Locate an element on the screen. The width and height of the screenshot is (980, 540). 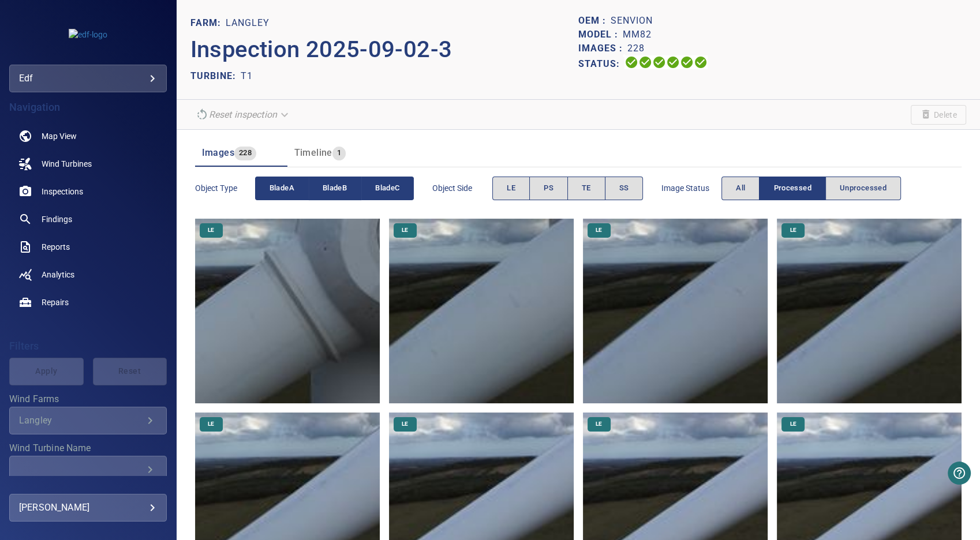
button: TE is located at coordinates (586, 188).